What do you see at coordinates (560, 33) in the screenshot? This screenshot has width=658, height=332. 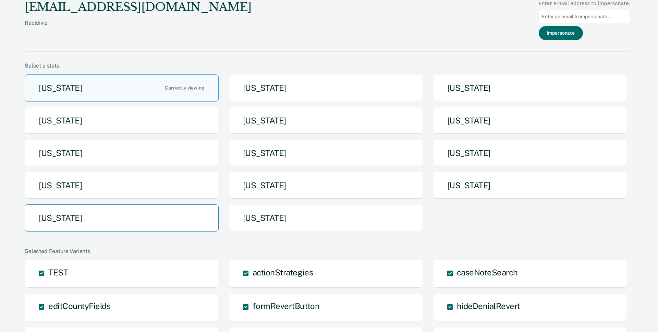 I see `button: Impersonate` at bounding box center [560, 33].